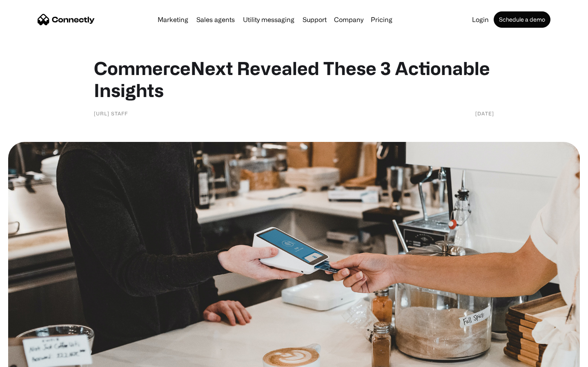  Describe the element at coordinates (522, 20) in the screenshot. I see `a: Schedule a demo` at that location.